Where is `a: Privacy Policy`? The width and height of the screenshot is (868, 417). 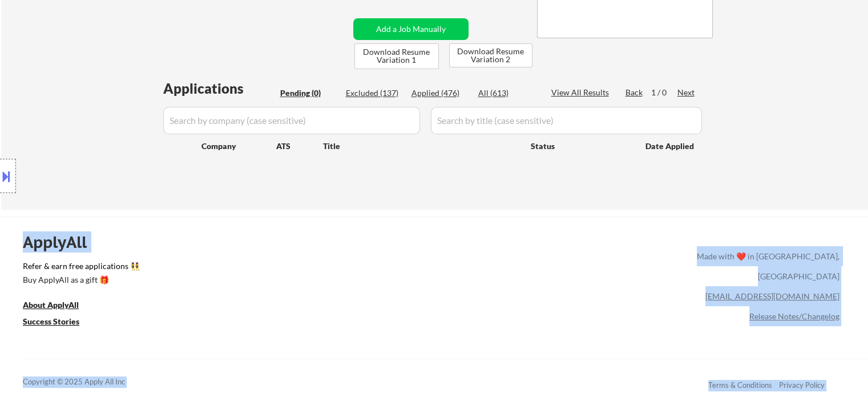 a: Privacy Policy is located at coordinates (802, 385).